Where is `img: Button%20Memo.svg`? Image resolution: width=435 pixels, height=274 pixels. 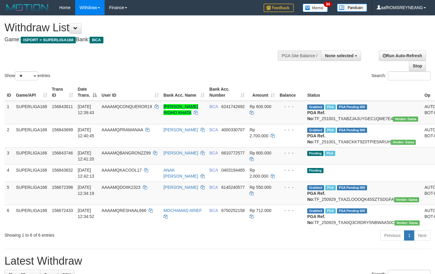 img: Button%20Memo.svg is located at coordinates (316, 8).